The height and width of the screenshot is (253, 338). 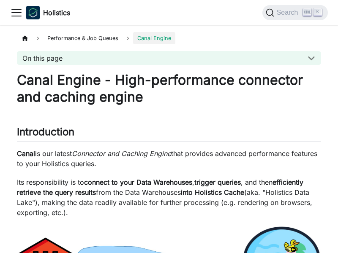 What do you see at coordinates (26, 154) in the screenshot?
I see `strong: Canal` at bounding box center [26, 154].